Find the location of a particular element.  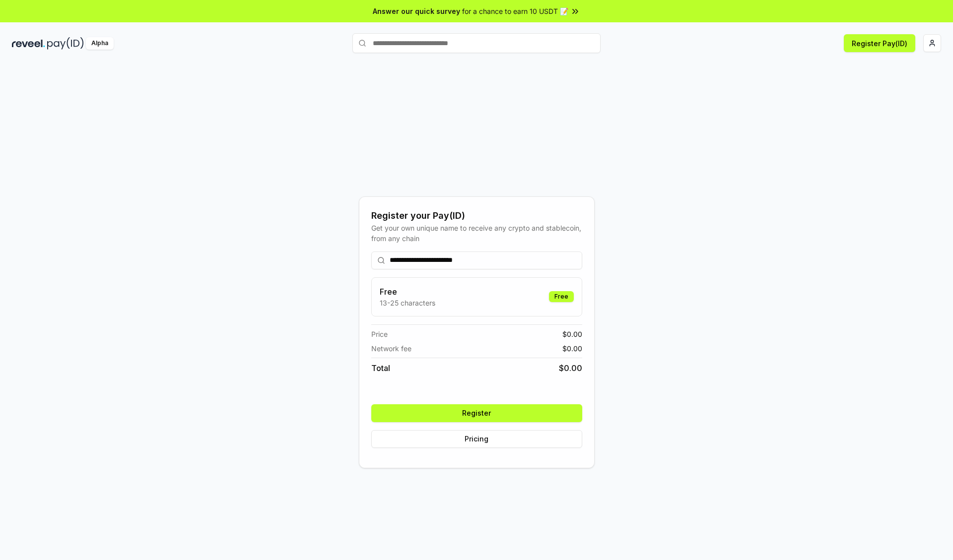

div: Free is located at coordinates (562, 297).